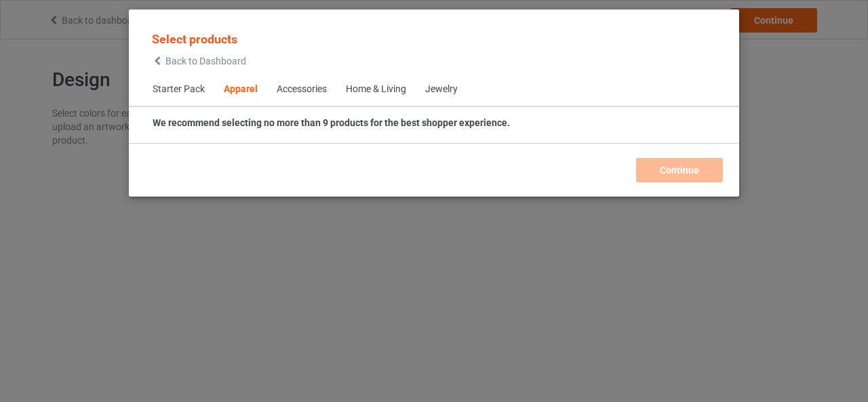 Image resolution: width=868 pixels, height=402 pixels. I want to click on span: Starter Pack, so click(179, 89).